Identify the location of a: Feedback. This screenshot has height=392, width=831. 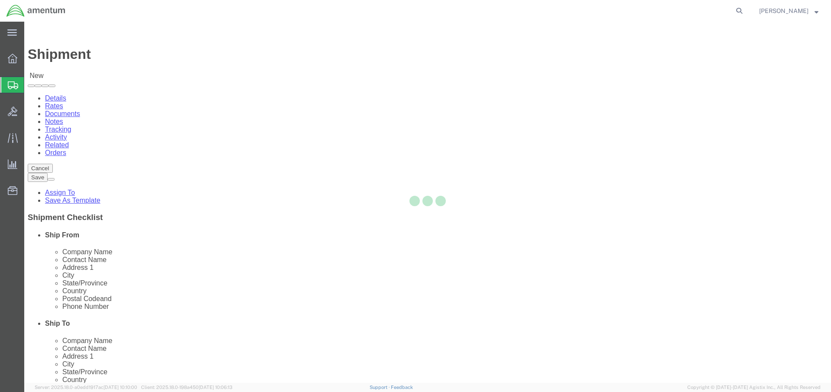
(402, 387).